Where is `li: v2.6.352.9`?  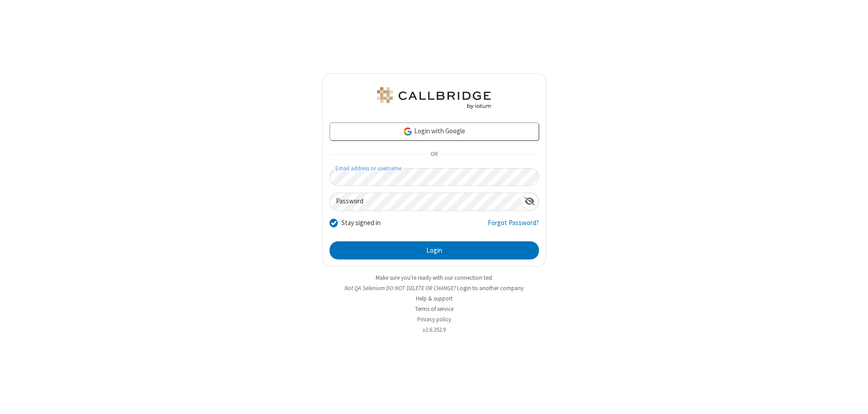
li: v2.6.352.9 is located at coordinates (434, 329).